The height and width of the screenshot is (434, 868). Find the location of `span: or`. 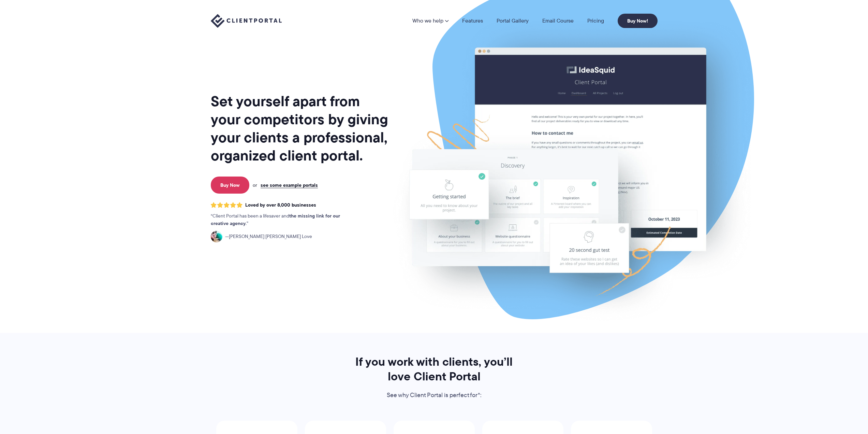

span: or is located at coordinates (255, 184).